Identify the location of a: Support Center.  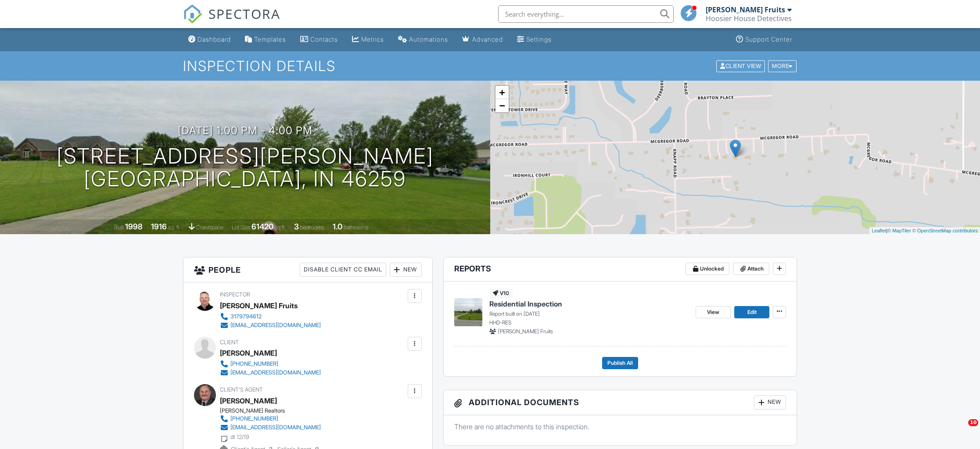
(764, 39).